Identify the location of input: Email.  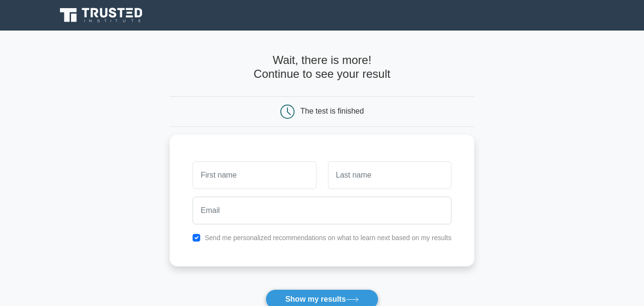
(322, 211).